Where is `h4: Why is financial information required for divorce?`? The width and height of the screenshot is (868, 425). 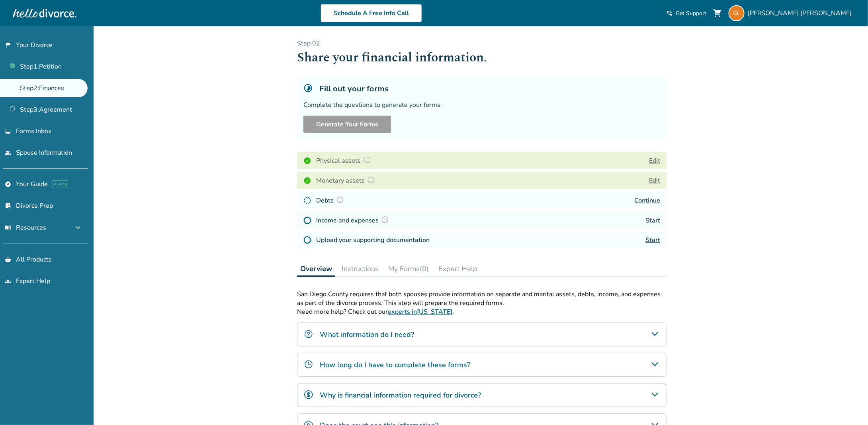
h4: Why is financial information required for divorce? is located at coordinates (400, 395).